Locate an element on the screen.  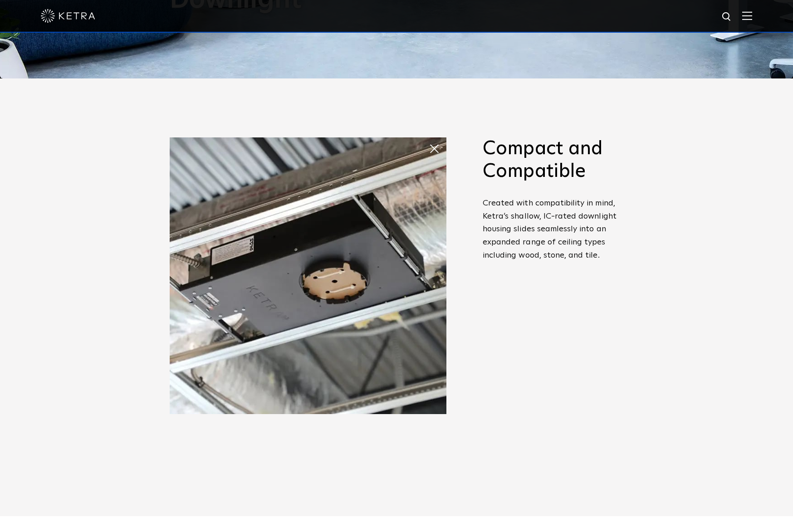
img: compact-and-copatible is located at coordinates (308, 276).